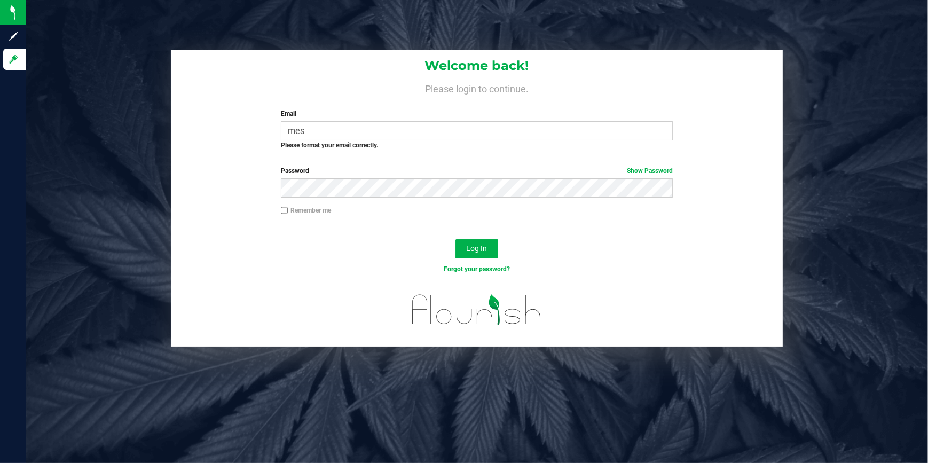 The height and width of the screenshot is (463, 928). What do you see at coordinates (477, 310) in the screenshot?
I see `img: flourish_logo.svg` at bounding box center [477, 310].